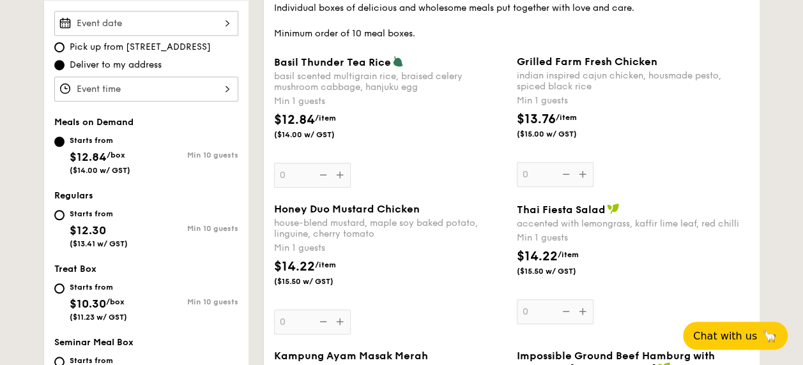  What do you see at coordinates (98, 317) in the screenshot?
I see `span: ($11.23 w/ GST)` at bounding box center [98, 317].